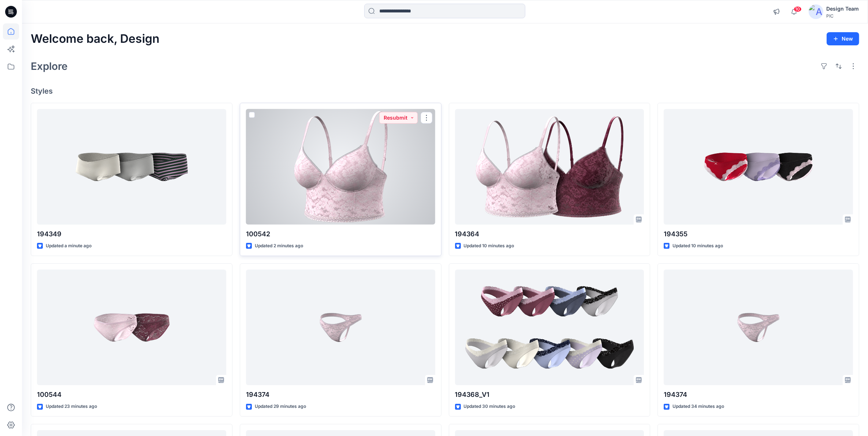 This screenshot has width=868, height=436. What do you see at coordinates (698, 406) in the screenshot?
I see `p: Updated 34 minutes ago` at bounding box center [698, 406].